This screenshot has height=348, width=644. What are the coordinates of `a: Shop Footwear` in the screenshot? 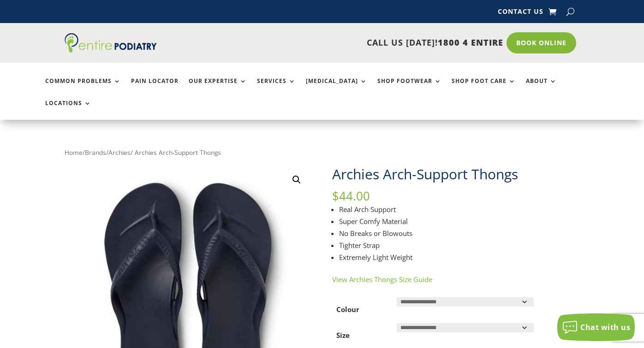 It's located at (409, 87).